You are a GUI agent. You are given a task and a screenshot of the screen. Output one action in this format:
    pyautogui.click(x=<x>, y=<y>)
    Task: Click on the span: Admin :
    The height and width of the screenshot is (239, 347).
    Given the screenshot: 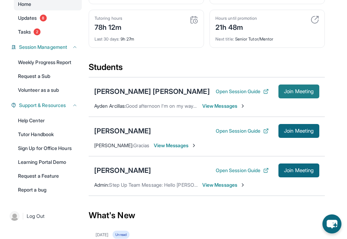 What is the action you would take?
    pyautogui.click(x=101, y=185)
    